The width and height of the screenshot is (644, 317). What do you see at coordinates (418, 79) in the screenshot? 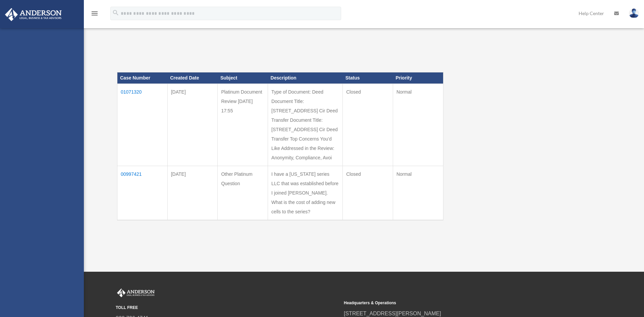
I see `th: Priority` at bounding box center [418, 79].